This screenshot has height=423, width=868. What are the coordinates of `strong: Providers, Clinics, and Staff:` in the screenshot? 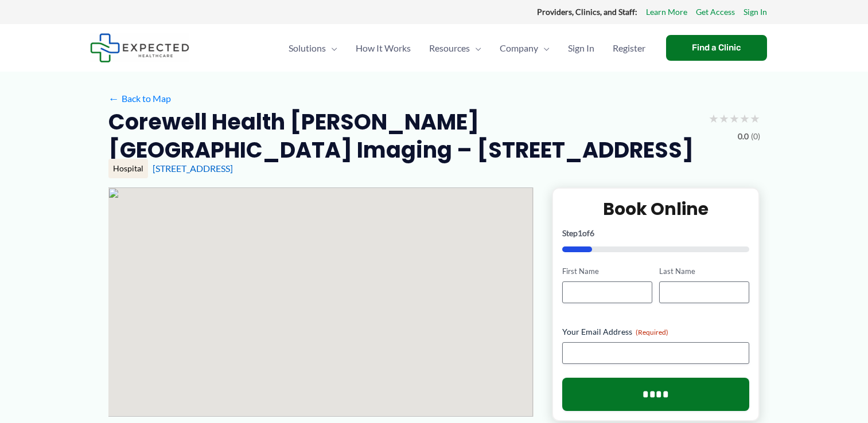 It's located at (587, 11).